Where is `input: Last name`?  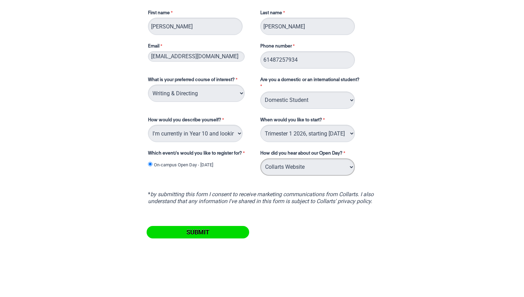 input: Last name is located at coordinates (307, 26).